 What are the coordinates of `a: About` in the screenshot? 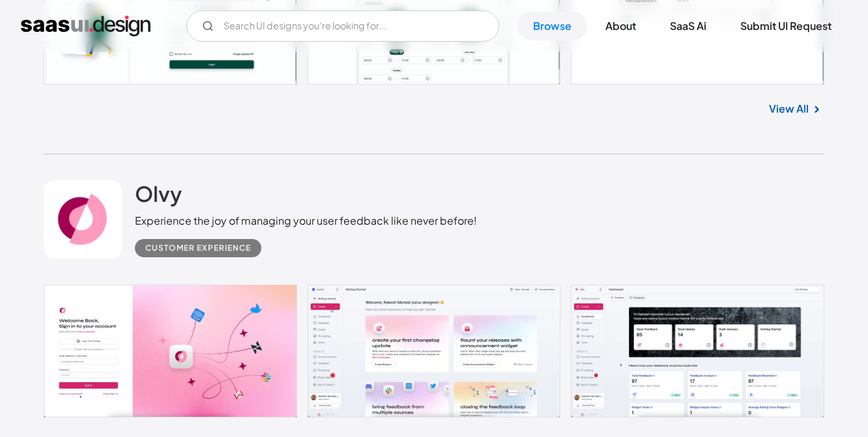 It's located at (621, 26).